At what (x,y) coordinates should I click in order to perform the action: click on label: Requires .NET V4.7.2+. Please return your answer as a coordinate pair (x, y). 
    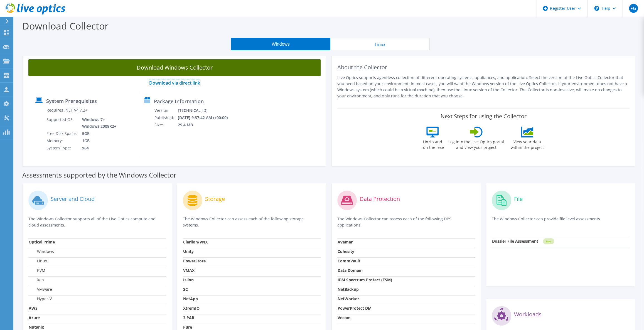
    Looking at the image, I should click on (66, 110).